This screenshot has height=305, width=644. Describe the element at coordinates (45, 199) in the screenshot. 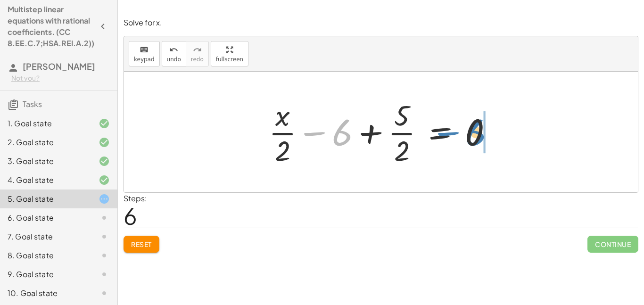

I see `div: 5. Goal state` at that location.